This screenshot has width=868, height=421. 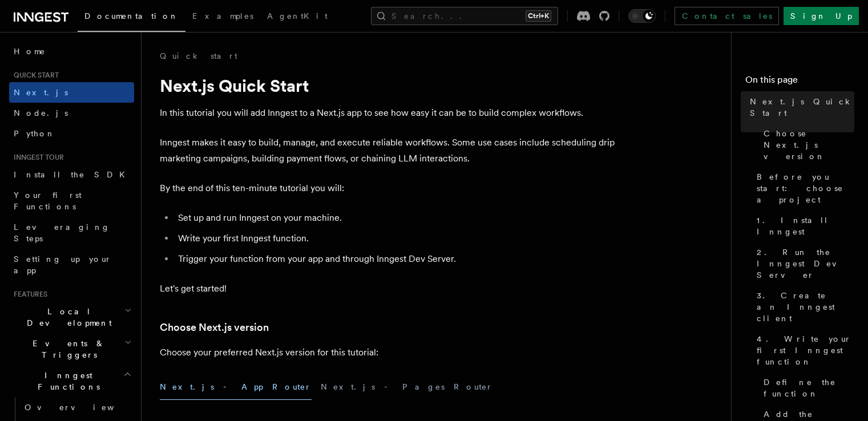 What do you see at coordinates (388, 188) in the screenshot?
I see `p: By the end of this ten-minute tutorial you will:` at bounding box center [388, 188].